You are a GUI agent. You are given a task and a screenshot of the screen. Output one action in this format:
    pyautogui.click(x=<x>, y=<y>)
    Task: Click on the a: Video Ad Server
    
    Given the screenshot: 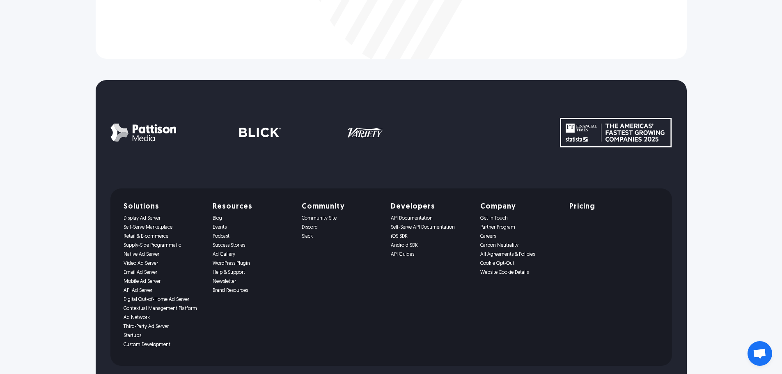 What is the action you would take?
    pyautogui.click(x=163, y=264)
    